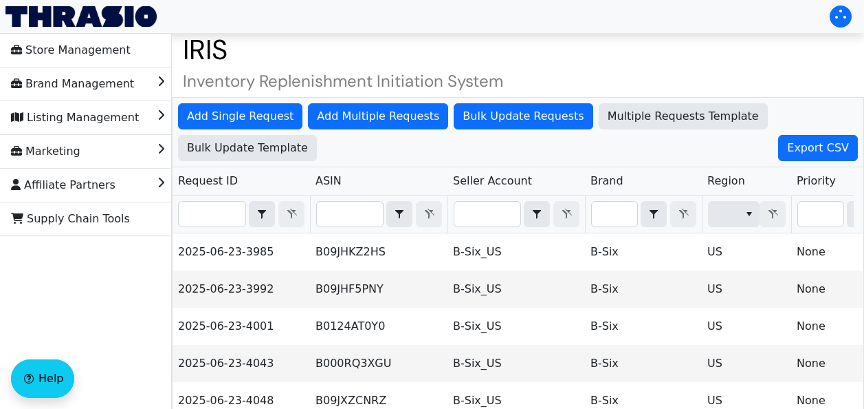 This screenshot has width=864, height=409. I want to click on td: B0124AT0Y0, so click(379, 326).